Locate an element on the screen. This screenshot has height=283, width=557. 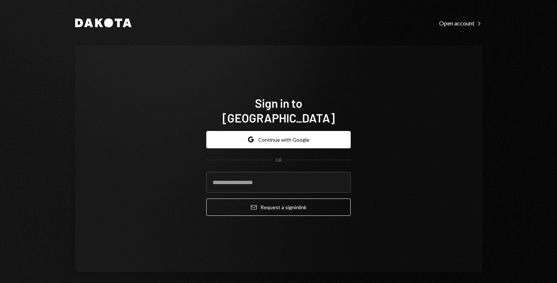
a: Open account is located at coordinates (461, 23).